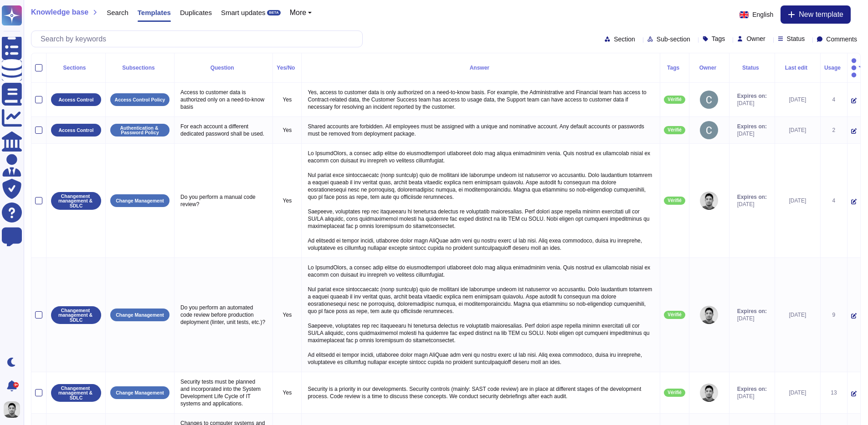 The height and width of the screenshot is (425, 868). What do you see at coordinates (815, 15) in the screenshot?
I see `button: New template` at bounding box center [815, 15].